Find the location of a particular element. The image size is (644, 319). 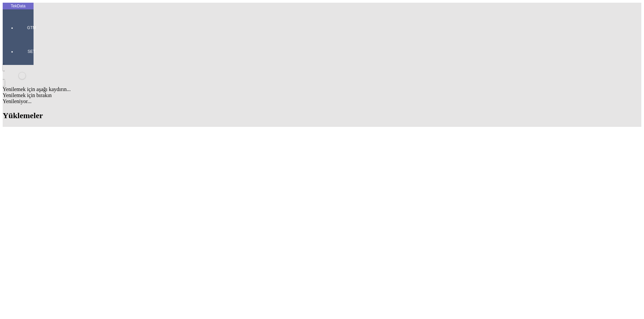

div: Yenilemek için bırakın is located at coordinates (322, 96).